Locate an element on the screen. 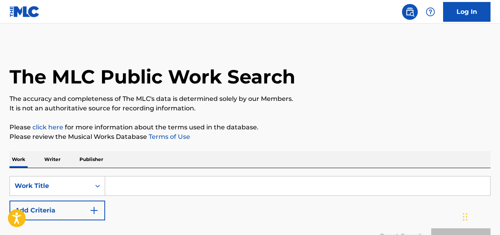 The image size is (500, 235). p: It is not an authoritative source for recording information. is located at coordinates (250, 108).